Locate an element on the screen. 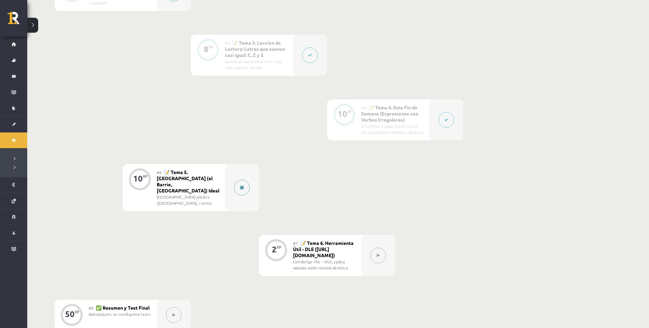 Image resolution: width=649 pixels, height=328 pixels. div: 8 is located at coordinates (206, 49).